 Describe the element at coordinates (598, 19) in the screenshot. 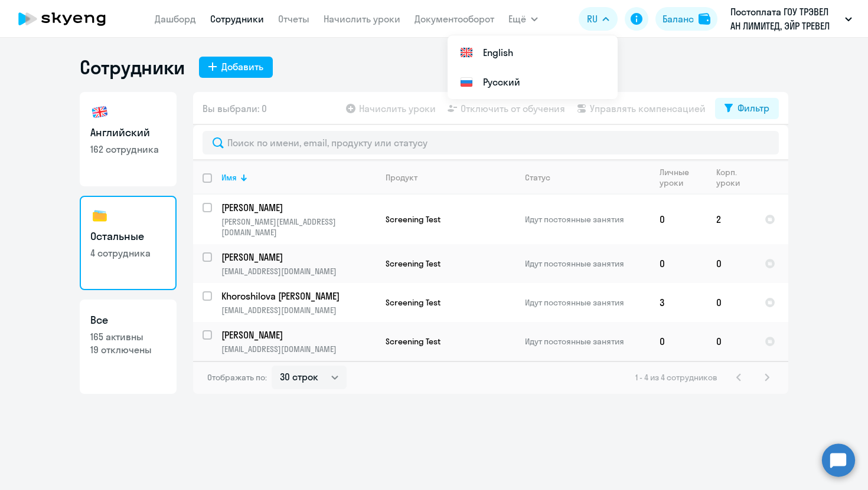

I see `button: RU` at that location.